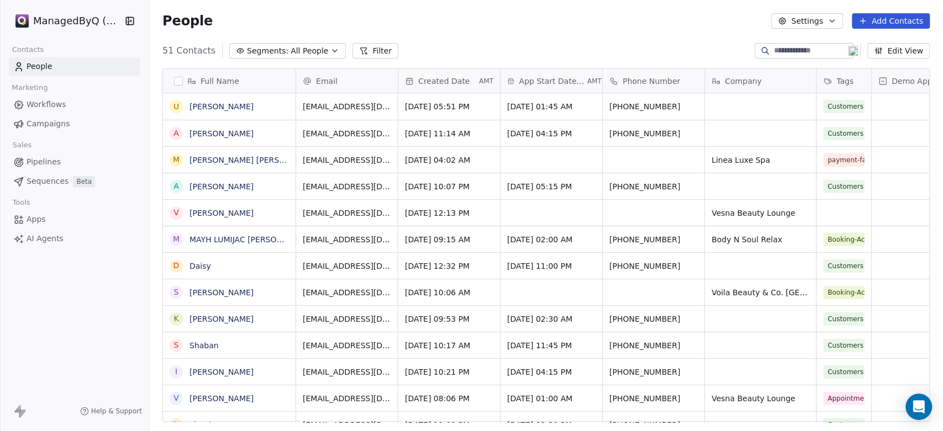 The image size is (943, 431). I want to click on span: Demo App, so click(911, 81).